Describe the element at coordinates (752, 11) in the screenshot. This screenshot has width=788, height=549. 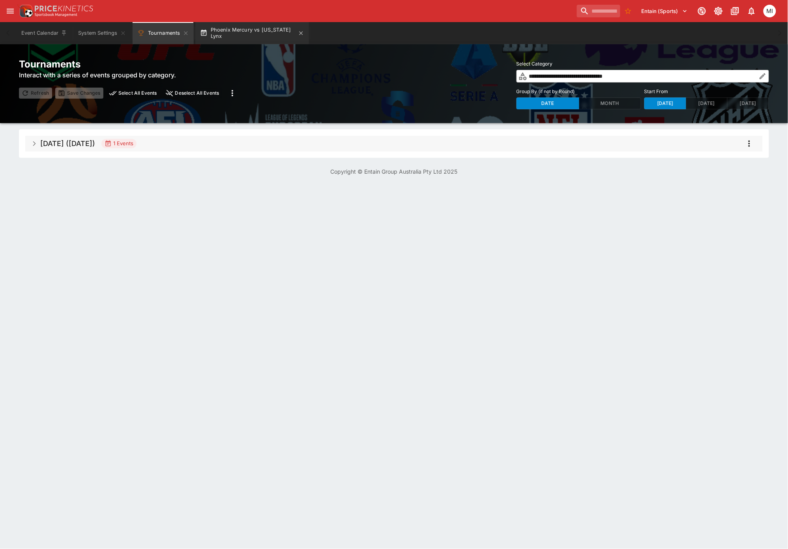
I see `button: Notifications` at that location.